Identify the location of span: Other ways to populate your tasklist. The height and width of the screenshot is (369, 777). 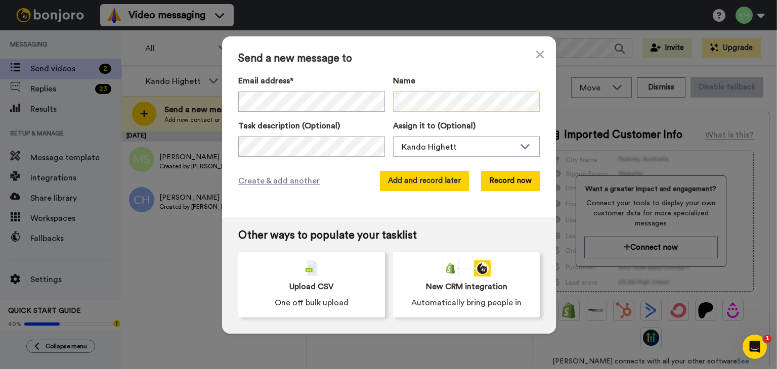
(389, 236).